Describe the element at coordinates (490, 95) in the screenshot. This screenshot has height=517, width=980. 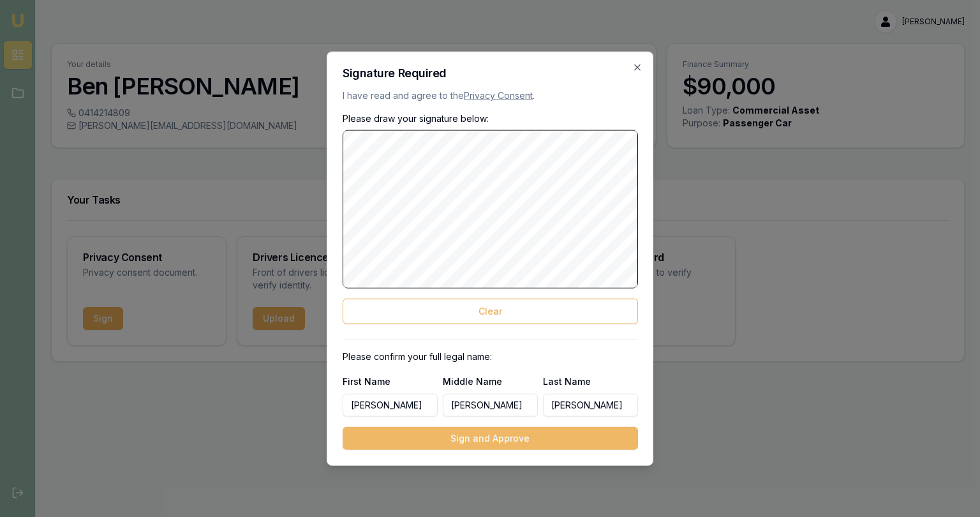
I see `p: I have read and agree to the .` at that location.